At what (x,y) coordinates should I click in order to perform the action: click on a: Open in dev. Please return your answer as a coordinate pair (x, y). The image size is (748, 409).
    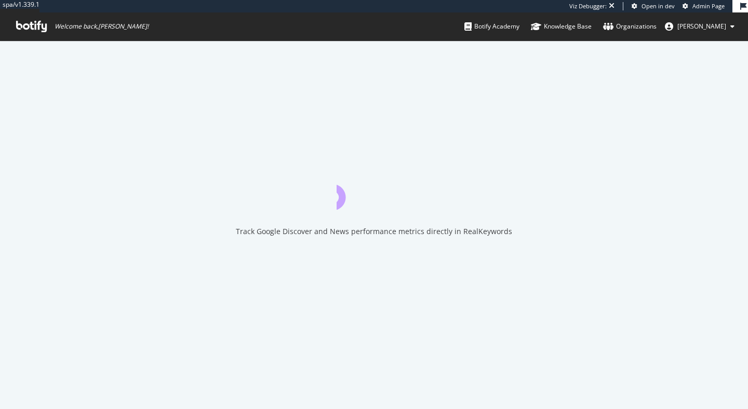
    Looking at the image, I should click on (653, 6).